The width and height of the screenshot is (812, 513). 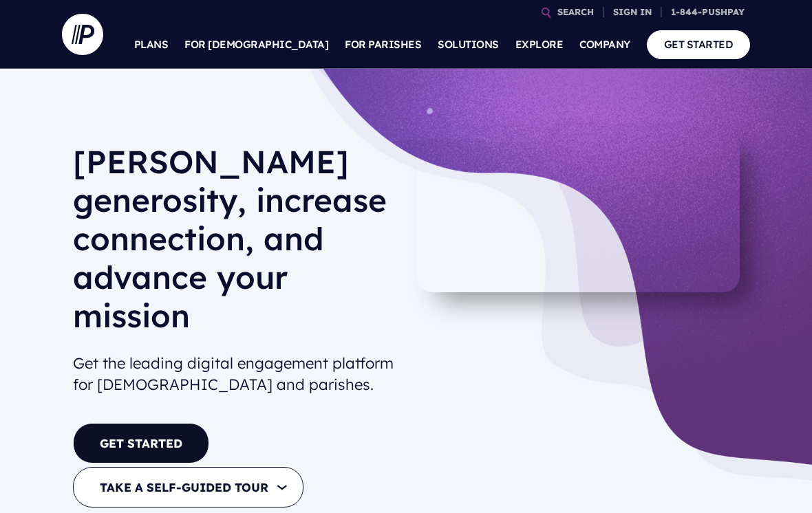 I want to click on button: TAKE A SELF-GUIDED TOUR, so click(x=188, y=487).